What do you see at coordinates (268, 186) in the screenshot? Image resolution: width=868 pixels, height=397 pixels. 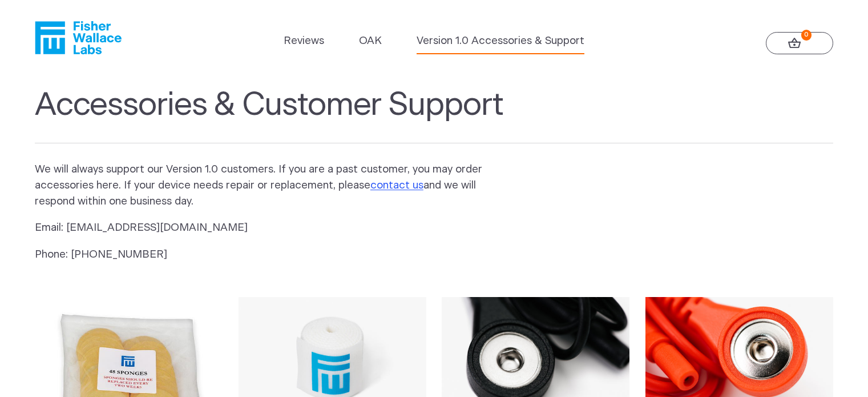 I see `p: We will always support our Version 1.0 customers. If you are a past customer, you may order acces...` at bounding box center [268, 186].